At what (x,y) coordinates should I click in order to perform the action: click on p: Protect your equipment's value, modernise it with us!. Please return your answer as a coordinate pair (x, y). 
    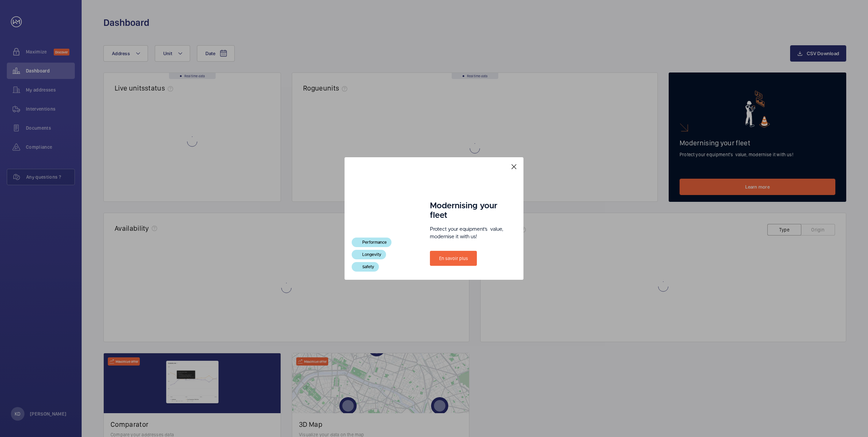
    Looking at the image, I should click on (468, 233).